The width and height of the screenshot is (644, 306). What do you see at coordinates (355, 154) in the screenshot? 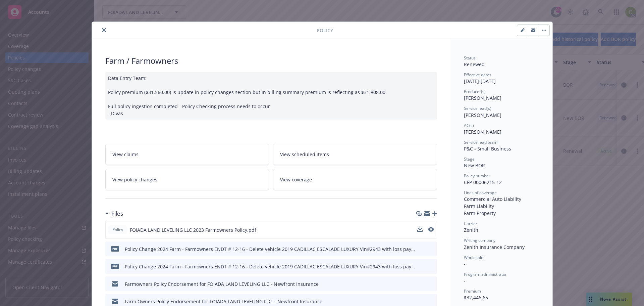
I see `a: View scheduled items` at bounding box center [355, 154].